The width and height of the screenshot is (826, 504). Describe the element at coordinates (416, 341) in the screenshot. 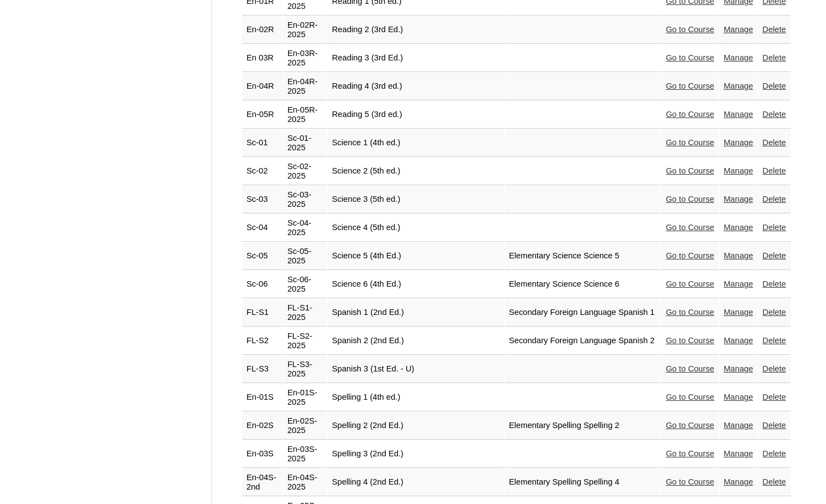

I see `td: Spanish 2 (2nd Ed.)` at that location.